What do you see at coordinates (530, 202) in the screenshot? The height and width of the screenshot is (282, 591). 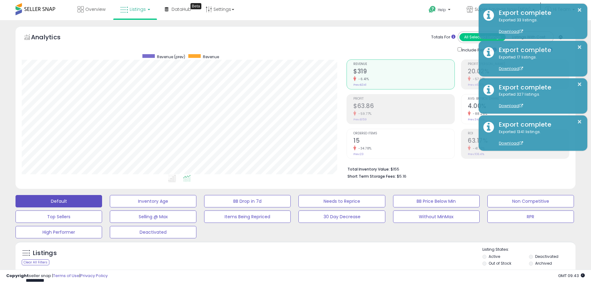 I see `button: Non Competitive` at bounding box center [530, 202].